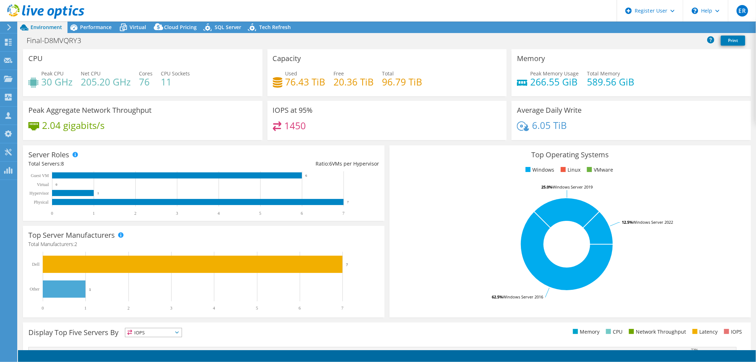  Describe the element at coordinates (203, 244) in the screenshot. I see `h4: Total Manufacturers:` at that location.